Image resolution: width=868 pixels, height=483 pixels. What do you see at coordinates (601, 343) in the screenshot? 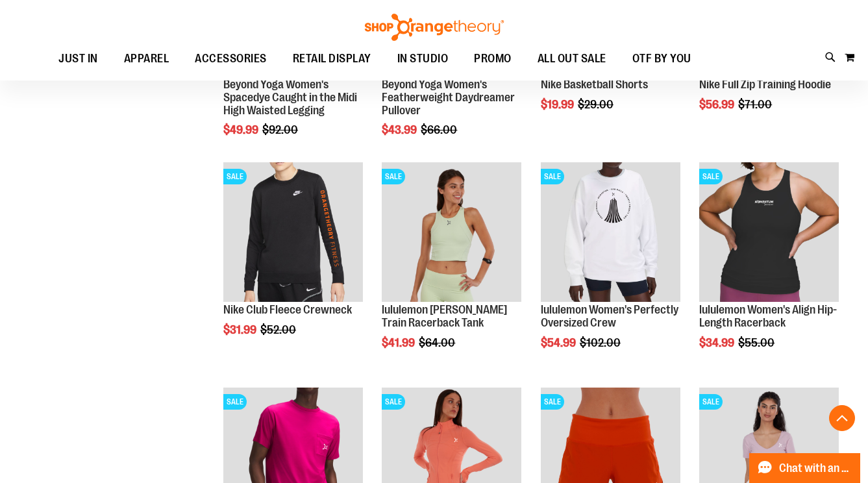
I see `span: $102.00` at bounding box center [601, 343].